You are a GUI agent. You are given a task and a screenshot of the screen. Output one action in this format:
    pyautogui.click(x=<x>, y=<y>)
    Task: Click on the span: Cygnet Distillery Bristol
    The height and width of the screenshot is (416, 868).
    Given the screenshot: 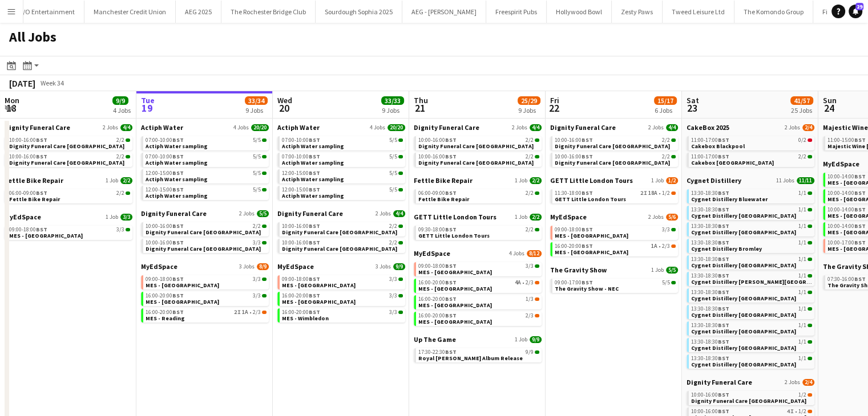 What is the action you would take?
    pyautogui.click(x=743, y=232)
    